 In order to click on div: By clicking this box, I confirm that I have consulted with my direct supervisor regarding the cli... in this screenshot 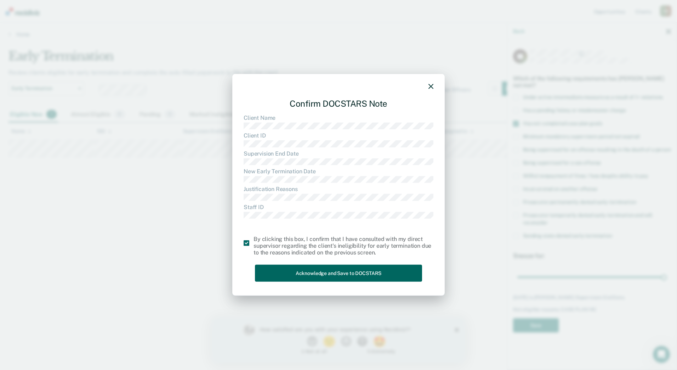, I will do `click(344, 246)`.